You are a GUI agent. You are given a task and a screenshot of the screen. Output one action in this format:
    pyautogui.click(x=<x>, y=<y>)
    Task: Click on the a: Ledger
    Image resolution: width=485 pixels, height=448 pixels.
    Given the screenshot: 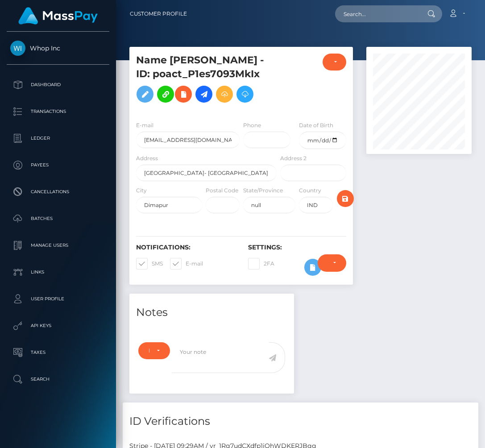 What is the action you would take?
    pyautogui.click(x=58, y=139)
    